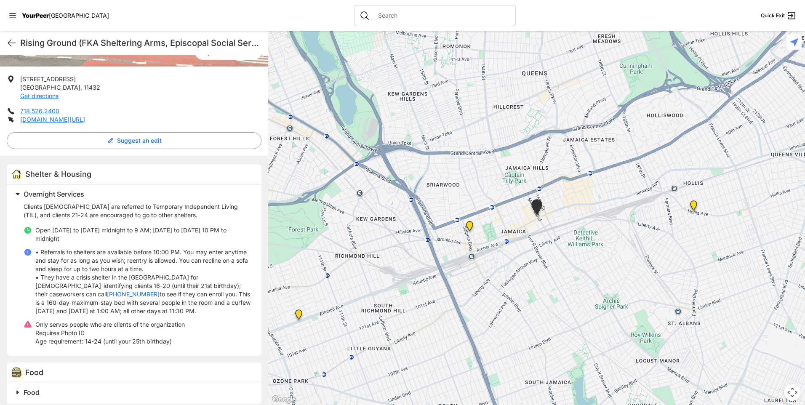 The height and width of the screenshot is (405, 805). What do you see at coordinates (35, 15) in the screenshot?
I see `span: YourPeer` at bounding box center [35, 15].